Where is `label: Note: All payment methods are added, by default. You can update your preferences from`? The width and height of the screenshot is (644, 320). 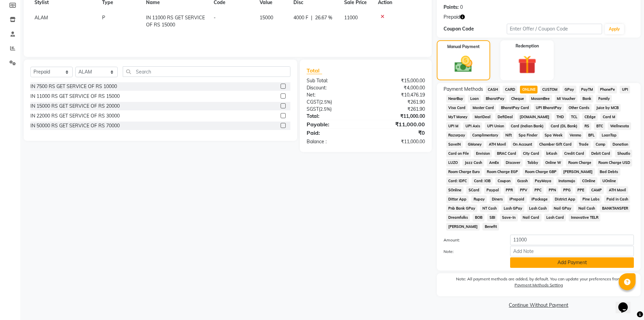
label: Note: All payment methods are added, by default. You can update your preferences from is located at coordinates (539, 283).